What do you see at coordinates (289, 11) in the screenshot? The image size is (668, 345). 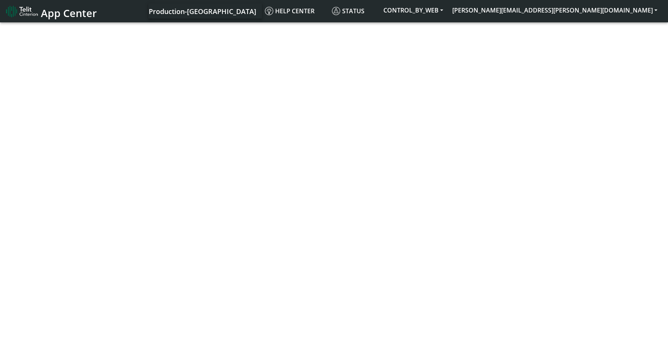 I see `span: Help center` at bounding box center [289, 11].